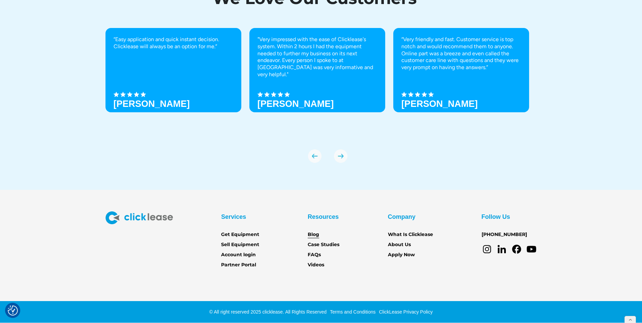  I want to click on a: Videos, so click(316, 265).